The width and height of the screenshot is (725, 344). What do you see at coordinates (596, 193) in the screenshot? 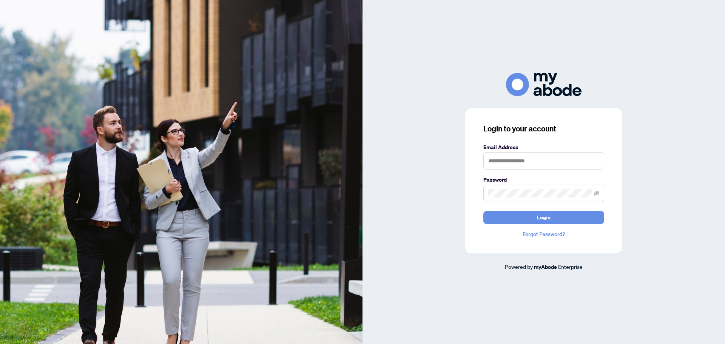
I see `span: eye-invisible` at bounding box center [596, 193].